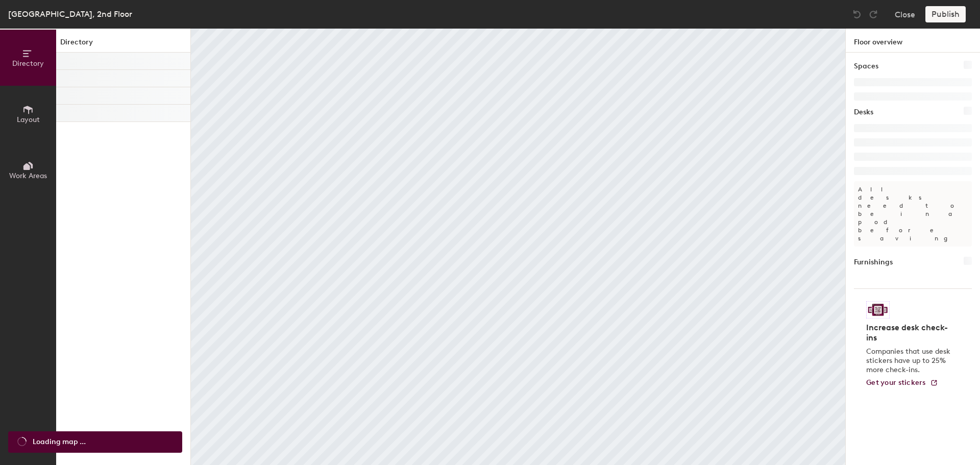 This screenshot has width=980, height=465. Describe the element at coordinates (913, 40) in the screenshot. I see `h1: Floor overview` at that location.